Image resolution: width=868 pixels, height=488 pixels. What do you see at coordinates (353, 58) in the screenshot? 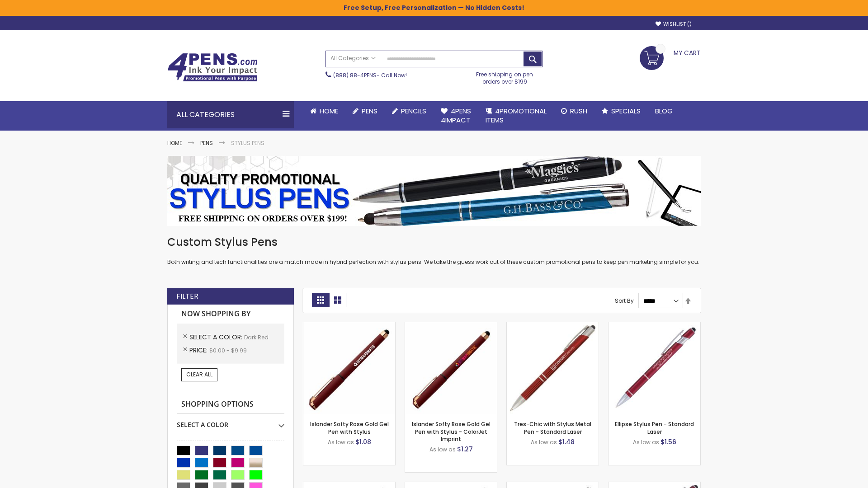
I see `a: All Categories` at bounding box center [353, 58].